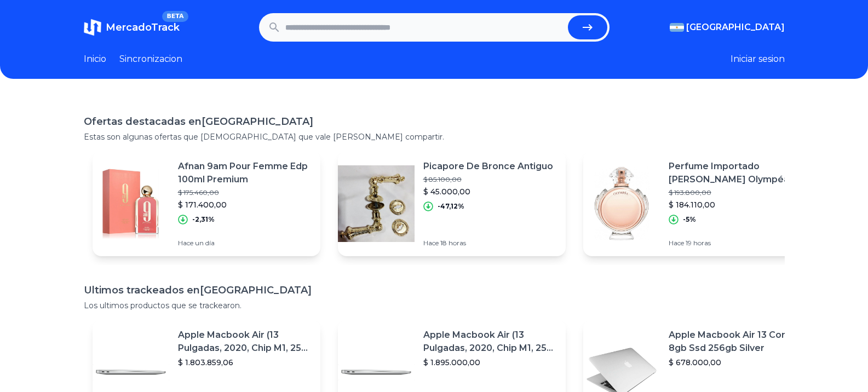 The height and width of the screenshot is (392, 868). What do you see at coordinates (207, 204) in the screenshot?
I see `a: Featured imageAfnan 9am Pour Femme Edp 100ml Premium$ 175.460,00$ 171.400,00-2,31%Hace un día` at bounding box center [207, 204].